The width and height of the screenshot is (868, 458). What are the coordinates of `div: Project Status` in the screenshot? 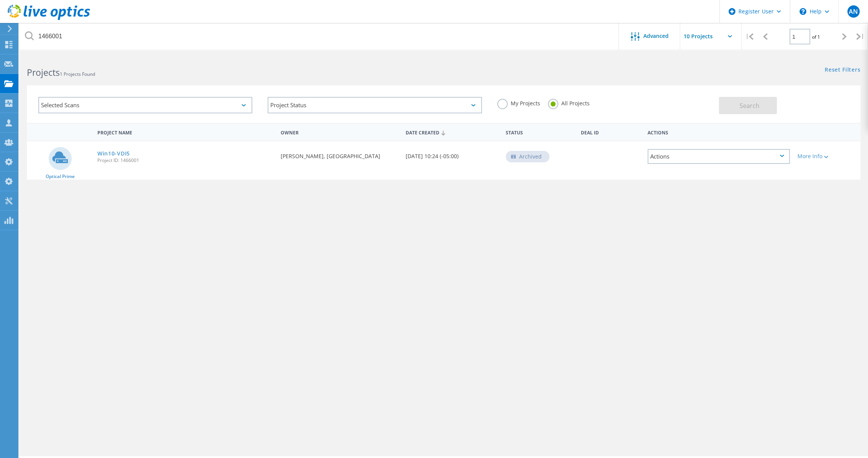 It's located at (375, 105).